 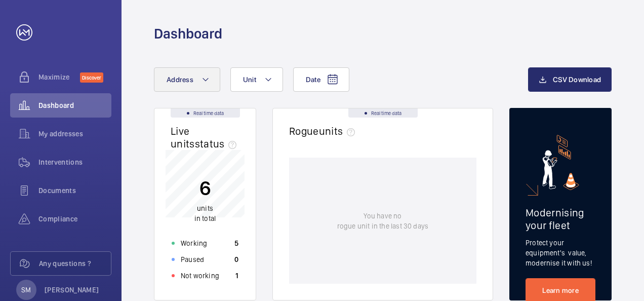 I want to click on p: You have no rogue unit in the last 30 days, so click(x=383, y=221).